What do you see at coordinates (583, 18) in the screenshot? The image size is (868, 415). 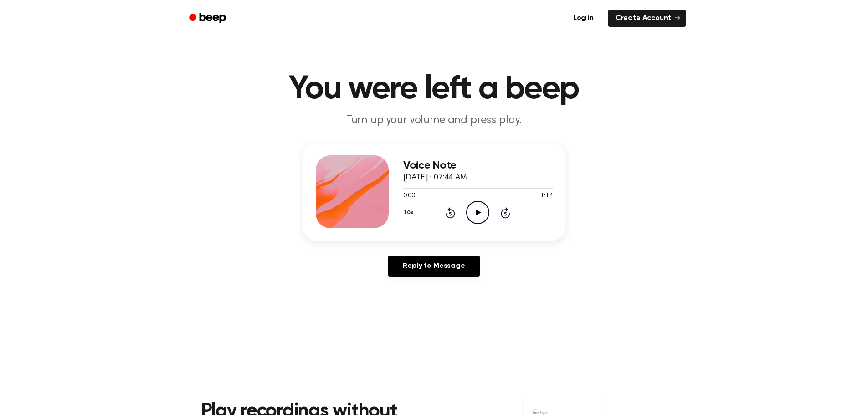 I see `a: Log in` at bounding box center [583, 18].